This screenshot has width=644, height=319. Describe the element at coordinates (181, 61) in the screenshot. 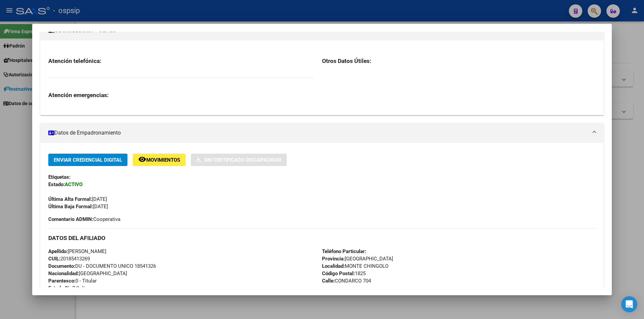

I see `h3: Atención telefónica:` at that location.